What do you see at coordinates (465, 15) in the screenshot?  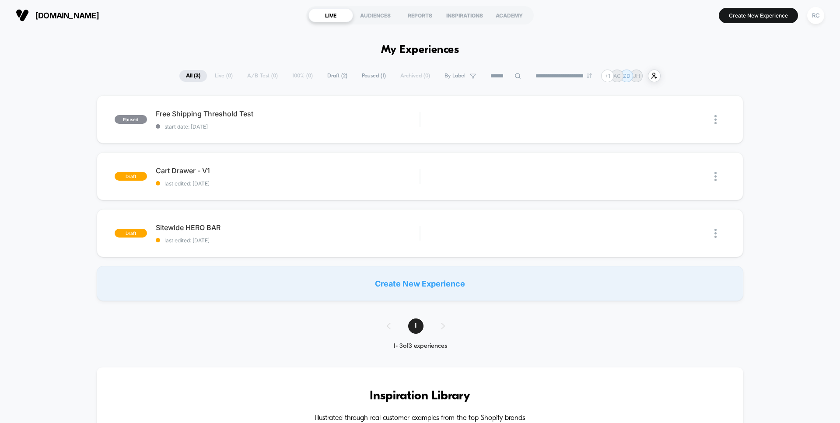 I see `div: INSPIRATIONS` at bounding box center [465, 15].